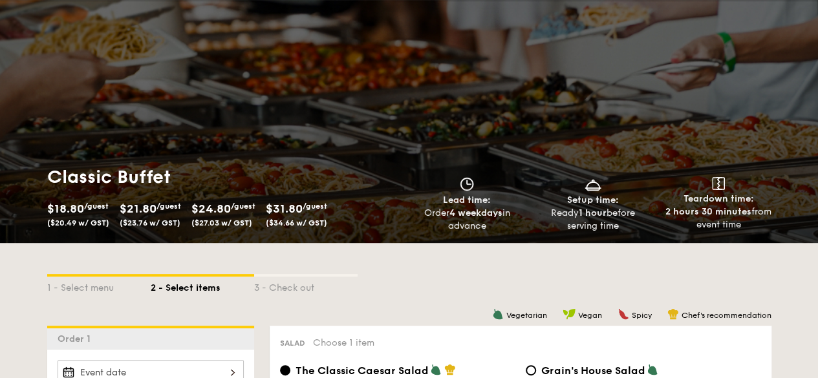 The width and height of the screenshot is (818, 378). Describe the element at coordinates (99, 286) in the screenshot. I see `div: 1 - Select menu` at that location.